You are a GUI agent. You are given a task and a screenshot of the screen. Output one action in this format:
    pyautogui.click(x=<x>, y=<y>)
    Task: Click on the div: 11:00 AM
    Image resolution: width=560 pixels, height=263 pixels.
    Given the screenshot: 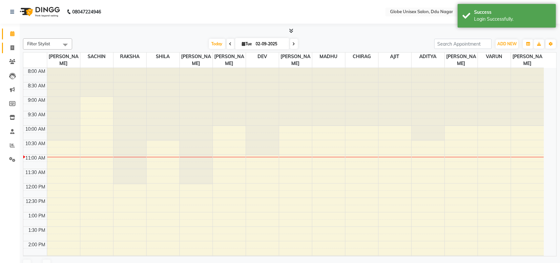 What is the action you would take?
    pyautogui.click(x=35, y=158)
    